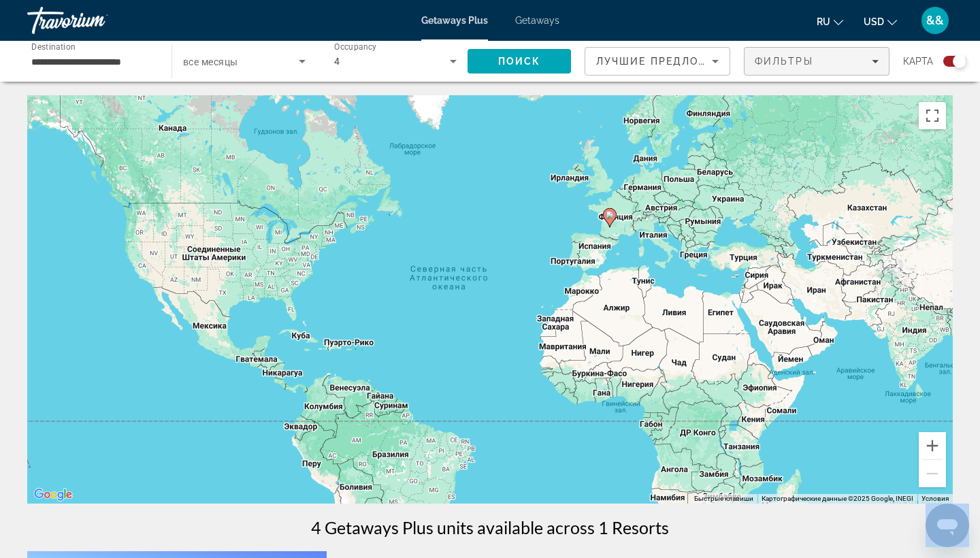 The width and height of the screenshot is (980, 558). Describe the element at coordinates (96, 20) in the screenshot. I see `a: Travorium` at that location.